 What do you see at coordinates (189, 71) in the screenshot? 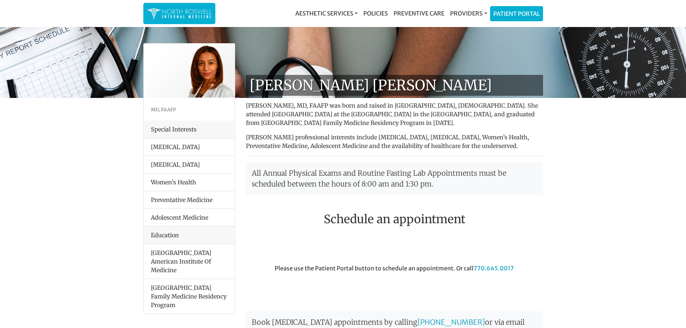
I see `img: Dr. Farah Mubarak Ali MD, FAAFP` at bounding box center [189, 71].